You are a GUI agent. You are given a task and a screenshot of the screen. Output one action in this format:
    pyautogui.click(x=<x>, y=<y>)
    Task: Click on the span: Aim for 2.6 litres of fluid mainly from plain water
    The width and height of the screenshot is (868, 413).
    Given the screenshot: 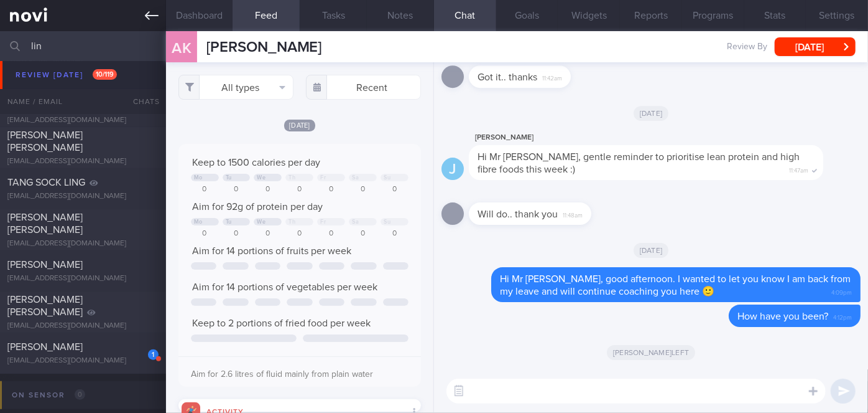 What is the action you would take?
    pyautogui.click(x=282, y=374)
    